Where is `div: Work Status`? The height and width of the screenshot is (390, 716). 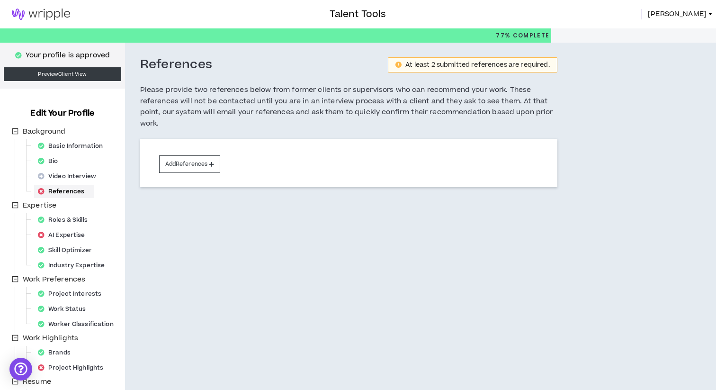 div: Work Status is located at coordinates (64, 309).